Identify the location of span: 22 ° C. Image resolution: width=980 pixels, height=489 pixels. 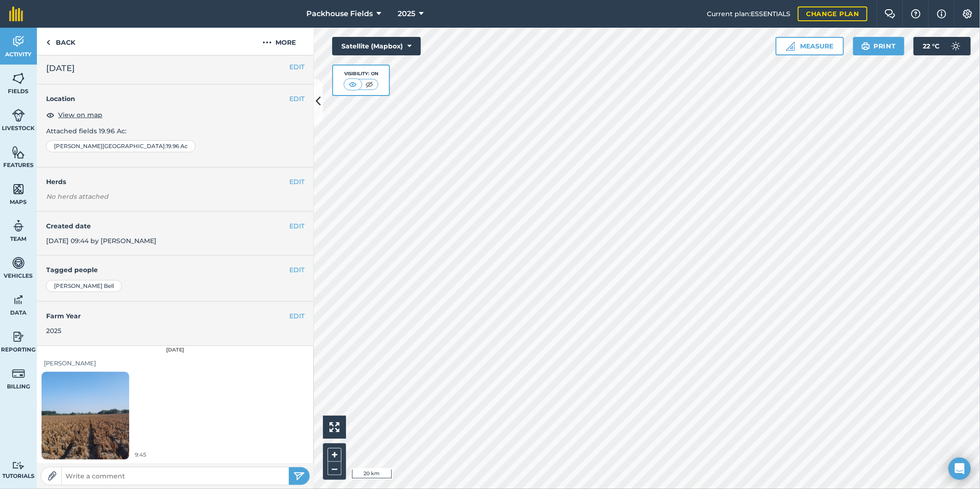
(931, 46).